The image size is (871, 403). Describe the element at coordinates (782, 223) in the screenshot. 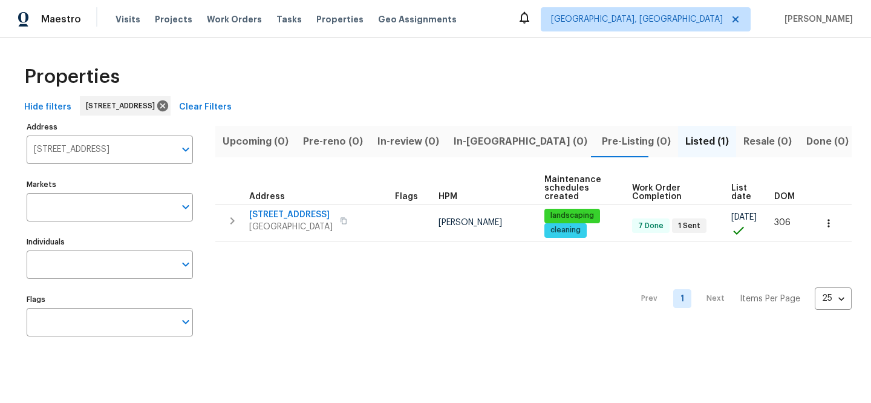

I see `span: 306` at that location.